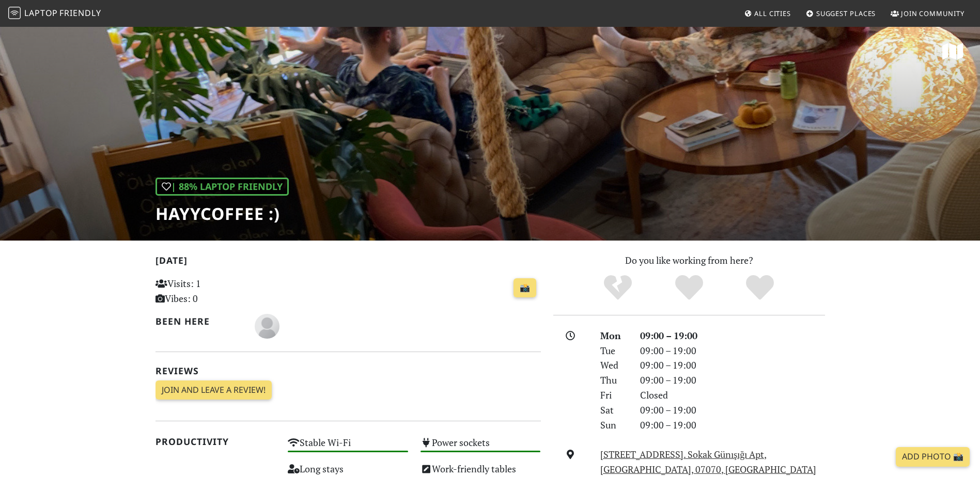 This screenshot has height=477, width=980. I want to click on span: Friendly, so click(80, 13).